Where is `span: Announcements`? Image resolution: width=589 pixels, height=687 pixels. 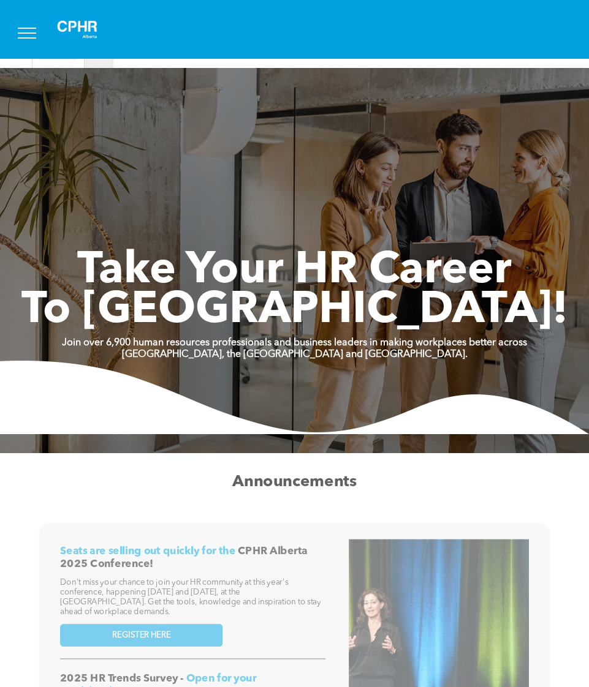 span: Announcements is located at coordinates (294, 482).